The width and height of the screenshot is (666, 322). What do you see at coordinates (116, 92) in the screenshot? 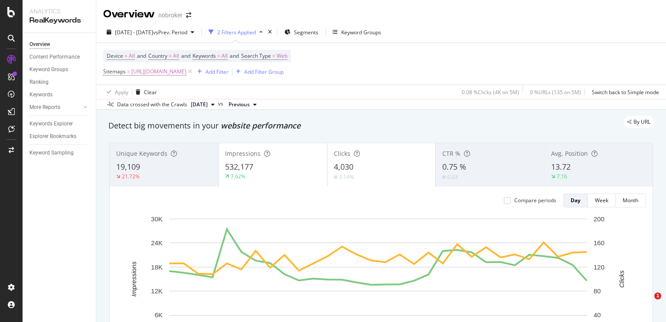
I see `button: Apply` at bounding box center [116, 92].